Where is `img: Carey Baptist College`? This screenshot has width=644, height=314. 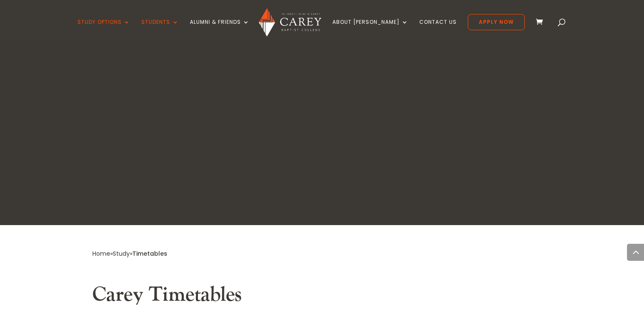 img: Carey Baptist College is located at coordinates (290, 22).